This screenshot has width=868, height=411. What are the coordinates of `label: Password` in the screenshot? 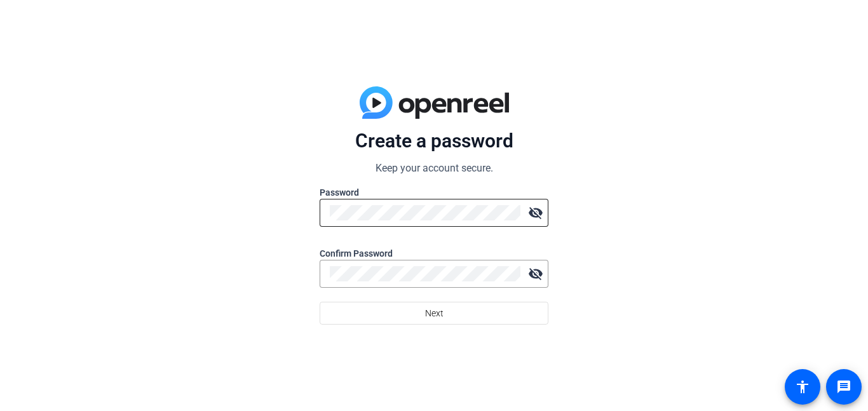 It's located at (434, 192).